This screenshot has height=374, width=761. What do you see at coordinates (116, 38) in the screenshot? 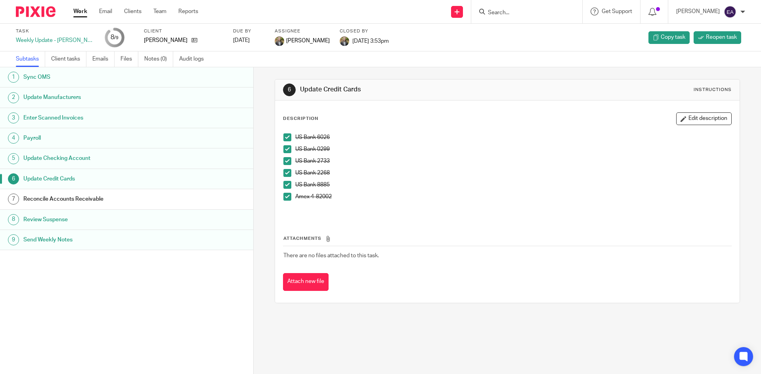
I see `small: /9` at bounding box center [116, 38].